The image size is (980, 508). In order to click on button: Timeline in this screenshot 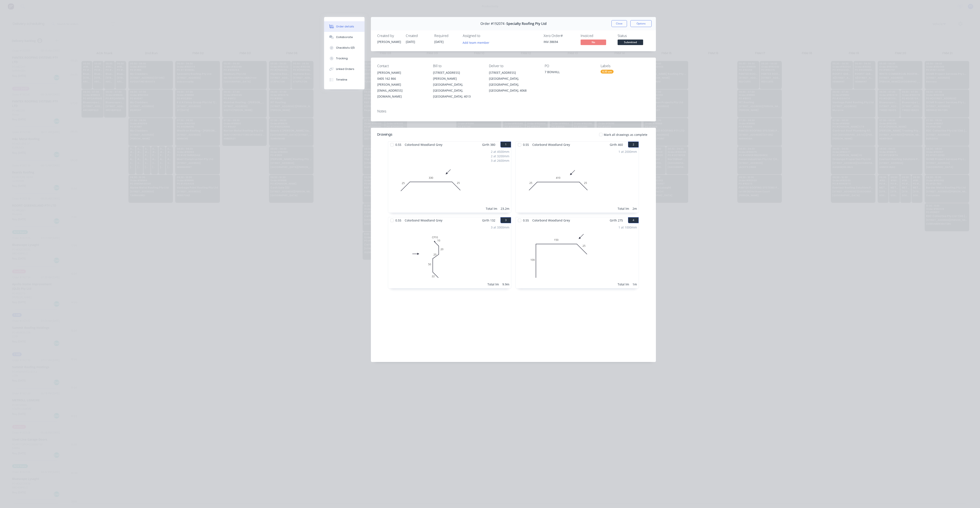, I will do `click(345, 80)`.